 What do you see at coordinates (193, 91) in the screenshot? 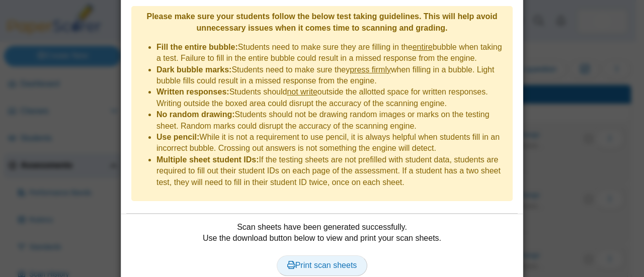
I see `b: Written responses:` at bounding box center [193, 91].